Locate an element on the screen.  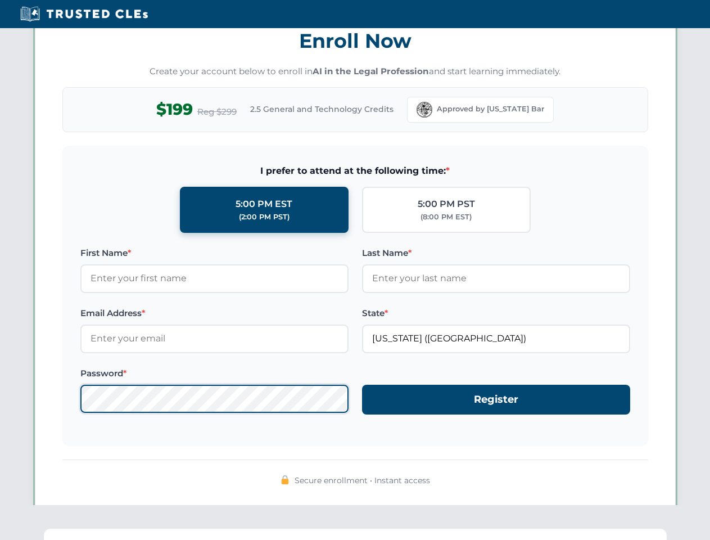
button: Register is located at coordinates (496, 399).